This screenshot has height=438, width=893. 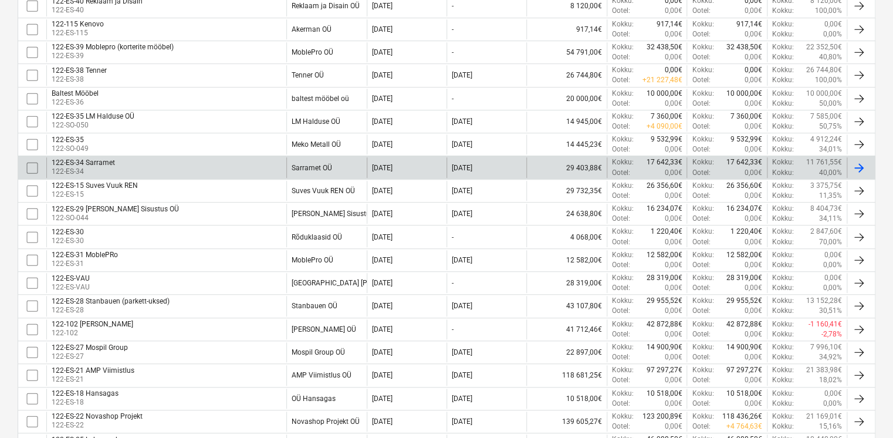 What do you see at coordinates (70, 140) in the screenshot?
I see `div: 122-ES-35` at bounding box center [70, 140].